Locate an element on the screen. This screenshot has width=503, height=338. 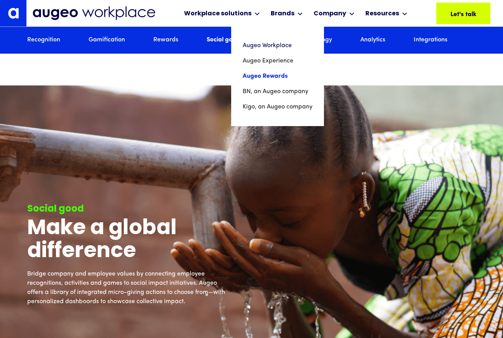
nav: Brands is located at coordinates (277, 76).